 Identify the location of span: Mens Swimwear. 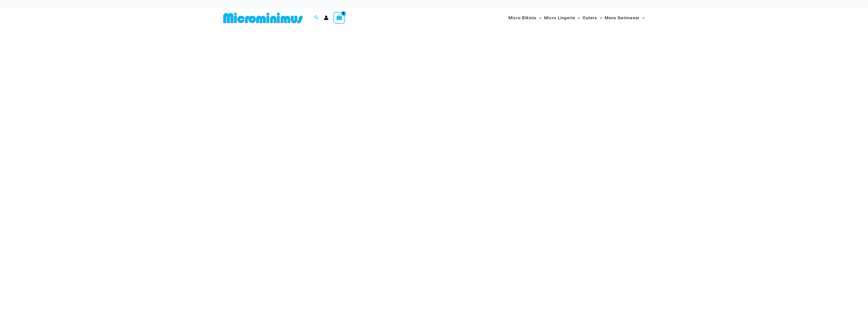
(622, 18).